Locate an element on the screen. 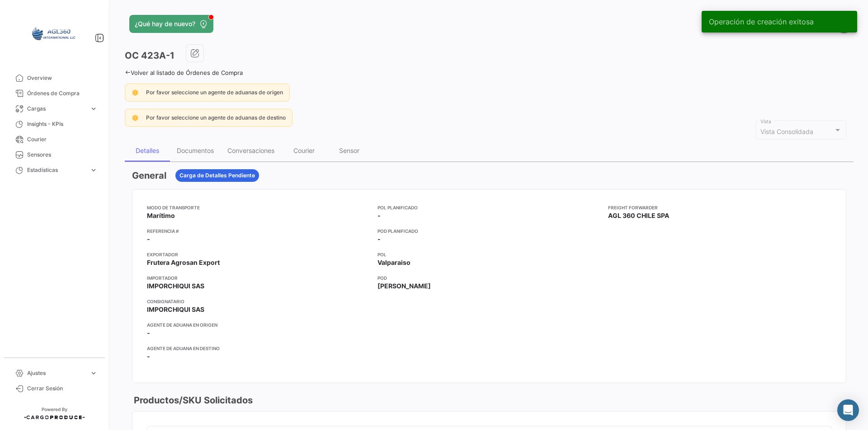  div: Sensor is located at coordinates (349, 150).